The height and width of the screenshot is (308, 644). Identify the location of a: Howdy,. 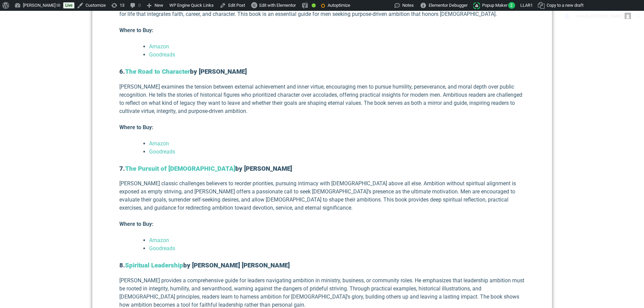
(604, 16).